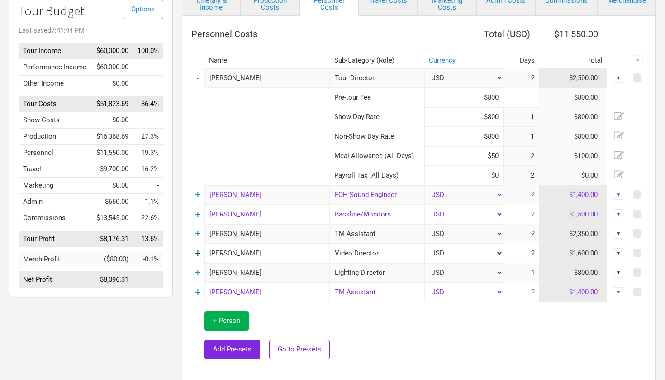 Image resolution: width=665 pixels, height=380 pixels. I want to click on td: Tour Income, so click(55, 51).